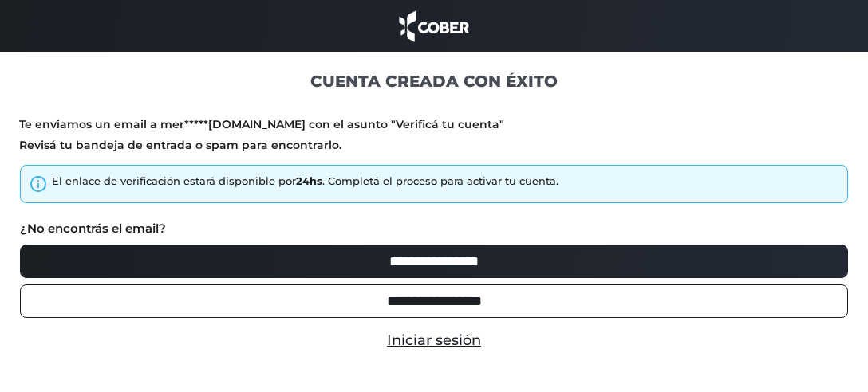 Image resolution: width=868 pixels, height=392 pixels. I want to click on p: Revisá tu bandeja de entrada o spam para encontrarlo., so click(434, 145).